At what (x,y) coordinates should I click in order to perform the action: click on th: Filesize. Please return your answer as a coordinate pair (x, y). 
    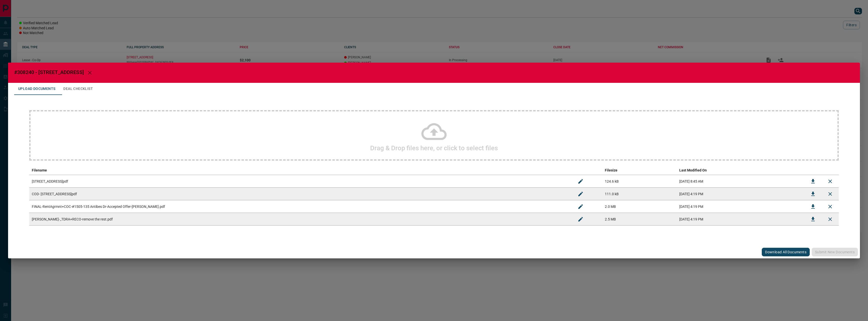
    Looking at the image, I should click on (639, 170).